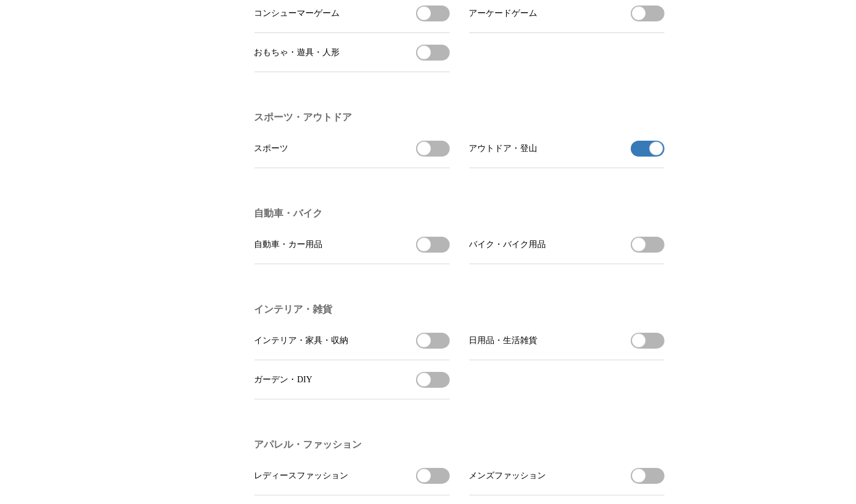  I want to click on span: ガーデン・DIY, so click(283, 380).